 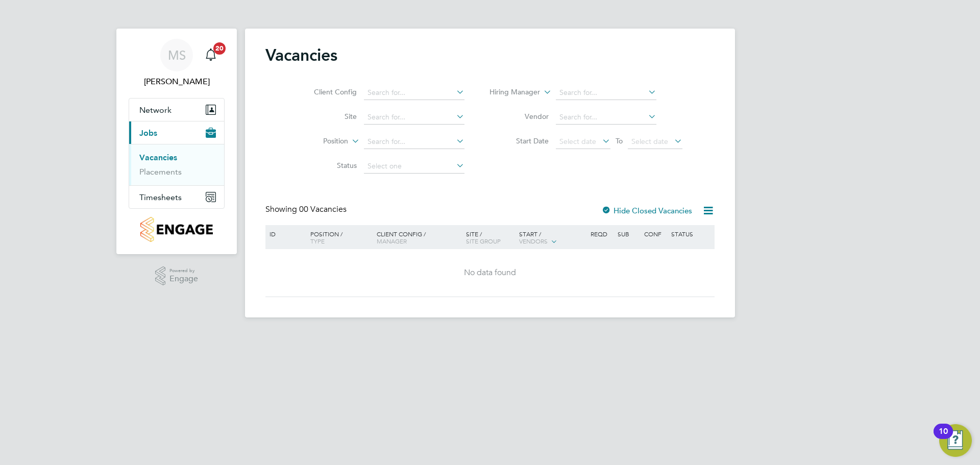 What do you see at coordinates (177, 276) in the screenshot?
I see `a: Powered byEngage` at bounding box center [177, 276].